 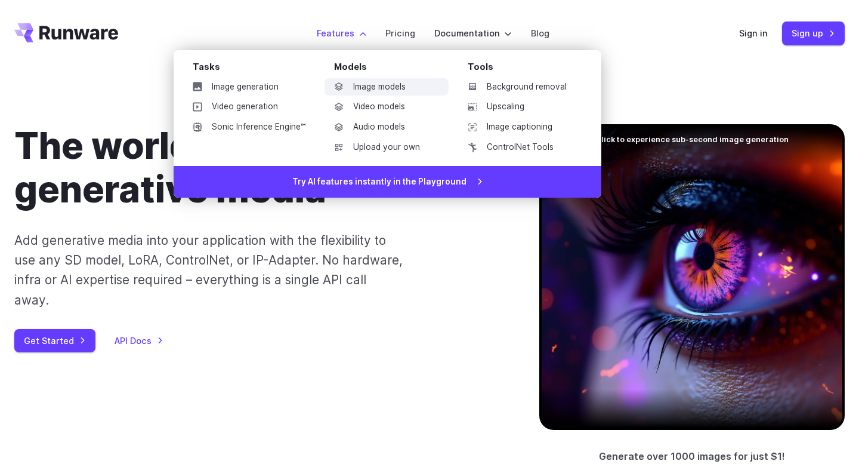 What do you see at coordinates (520, 87) in the screenshot?
I see `a: Background removal` at bounding box center [520, 87].